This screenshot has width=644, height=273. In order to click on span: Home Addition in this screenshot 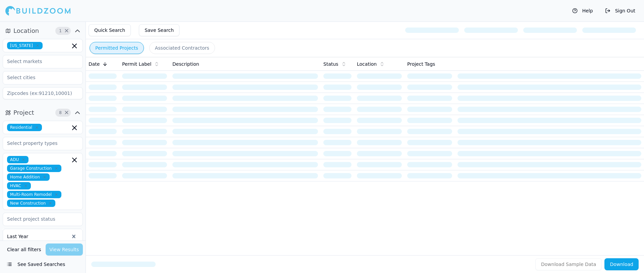, I will do `click(28, 177)`.